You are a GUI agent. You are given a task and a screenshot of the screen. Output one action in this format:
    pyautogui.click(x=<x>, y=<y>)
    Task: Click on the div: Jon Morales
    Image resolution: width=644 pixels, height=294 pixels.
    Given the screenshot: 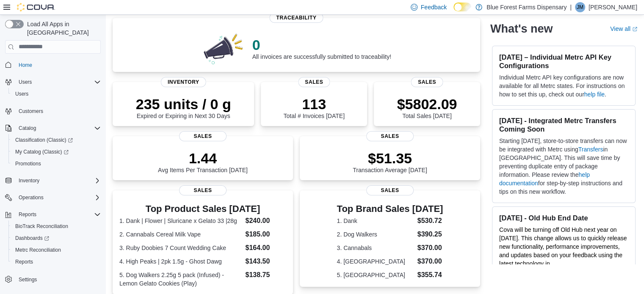 What is the action you would take?
    pyautogui.click(x=580, y=7)
    